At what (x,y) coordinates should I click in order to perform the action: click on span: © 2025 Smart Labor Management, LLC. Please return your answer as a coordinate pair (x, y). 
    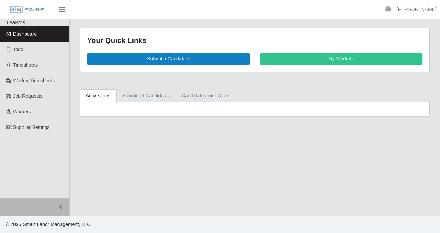
    Looking at the image, I should click on (48, 225).